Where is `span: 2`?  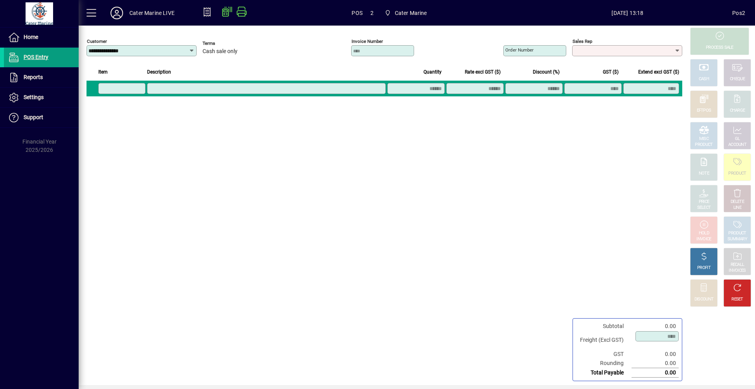 span: 2 is located at coordinates (372, 13).